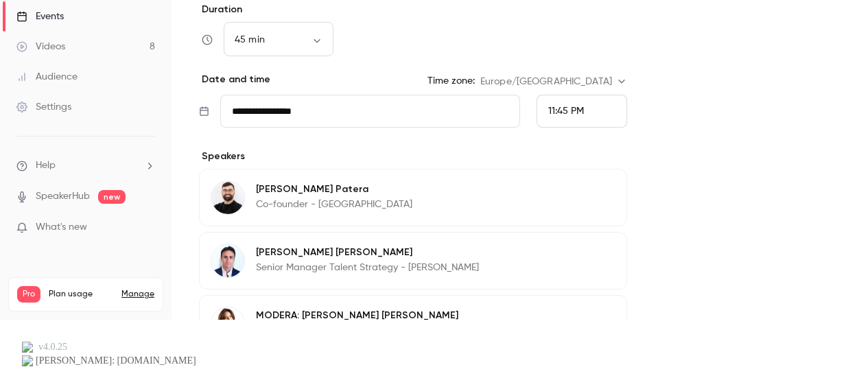 The image size is (868, 378). What do you see at coordinates (53, 27) in the screenshot?
I see `div: v 4.0.25` at bounding box center [53, 27].